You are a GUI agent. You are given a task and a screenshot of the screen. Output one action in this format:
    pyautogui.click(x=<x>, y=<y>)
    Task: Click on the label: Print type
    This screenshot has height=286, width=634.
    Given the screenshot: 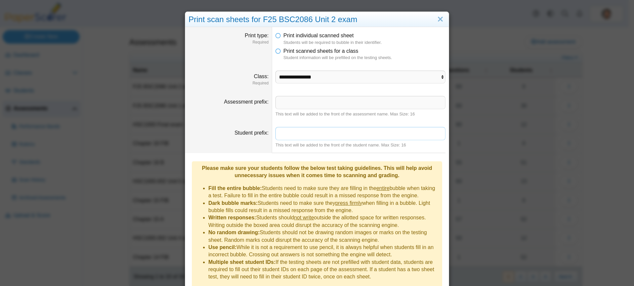 What is the action you would take?
    pyautogui.click(x=257, y=35)
    